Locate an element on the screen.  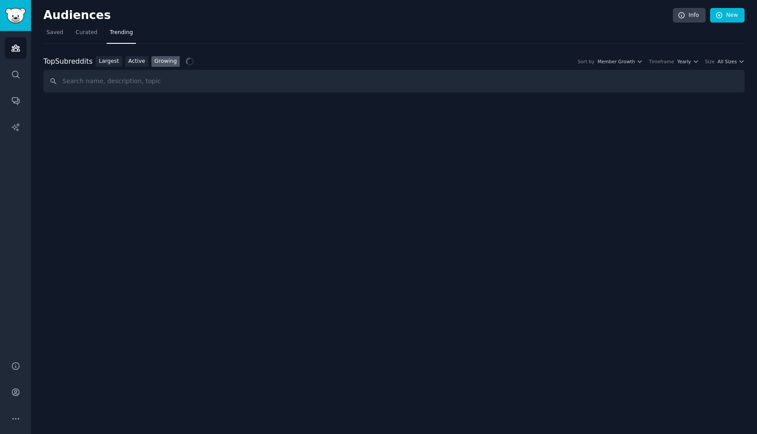
a: Saved is located at coordinates (55, 35).